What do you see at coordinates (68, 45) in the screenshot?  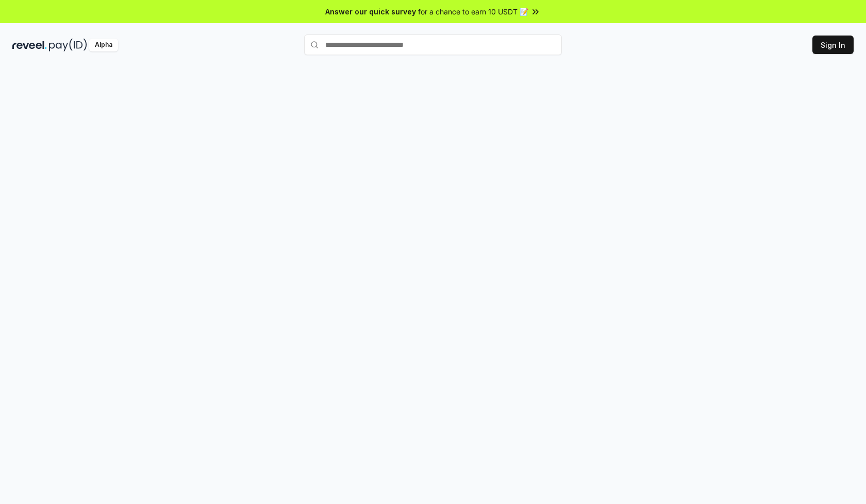 I see `img: pay_id` at bounding box center [68, 45].